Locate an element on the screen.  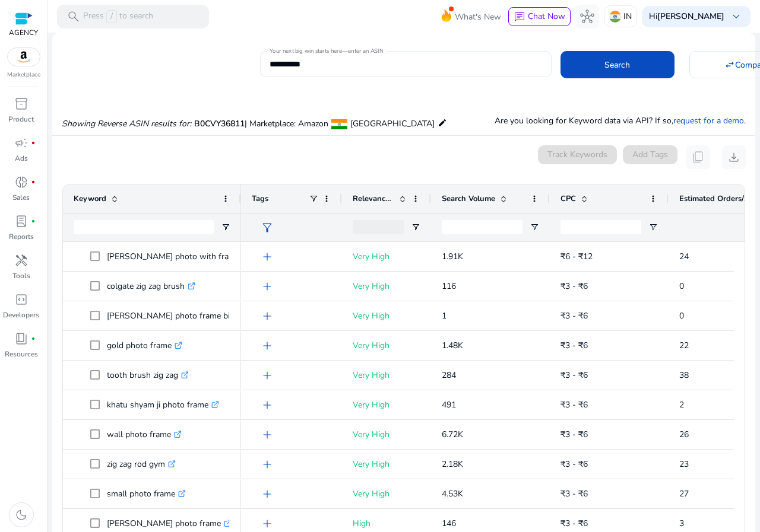
p: gold photo frame is located at coordinates (144, 345).